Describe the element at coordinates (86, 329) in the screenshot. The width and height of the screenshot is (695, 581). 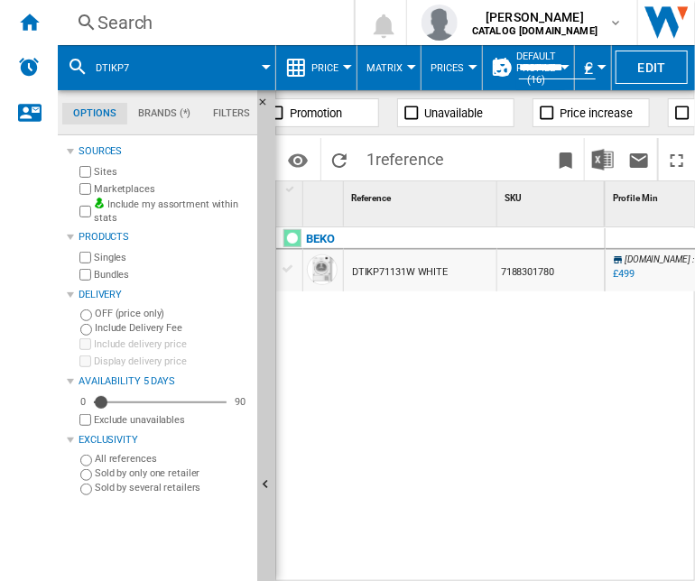
I see `input: Include Delivery Fee` at that location.